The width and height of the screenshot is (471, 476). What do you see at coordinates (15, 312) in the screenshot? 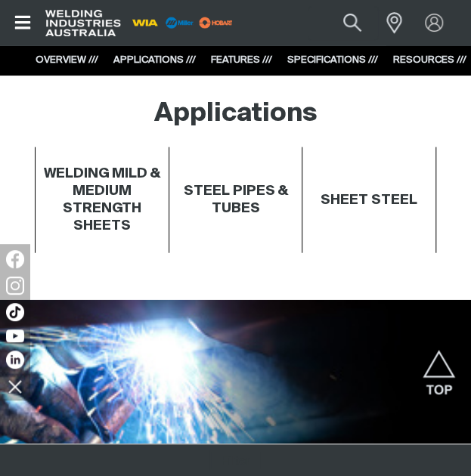
I see `img: TikTok` at bounding box center [15, 312].